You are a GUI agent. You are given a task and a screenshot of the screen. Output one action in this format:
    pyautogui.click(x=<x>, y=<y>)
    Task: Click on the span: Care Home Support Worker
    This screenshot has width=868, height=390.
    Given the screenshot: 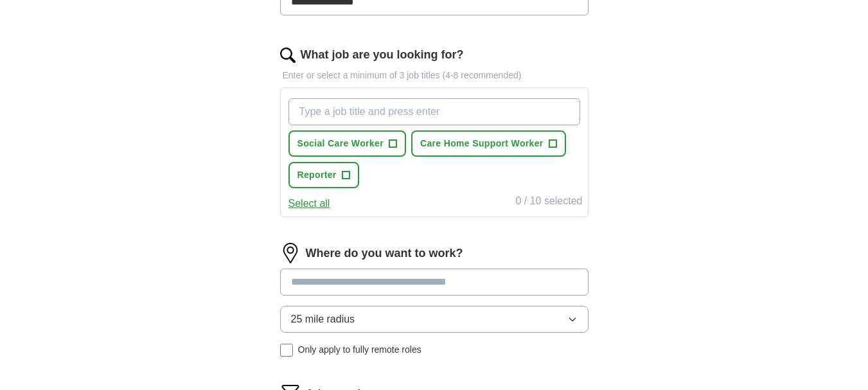 What is the action you would take?
    pyautogui.click(x=482, y=143)
    